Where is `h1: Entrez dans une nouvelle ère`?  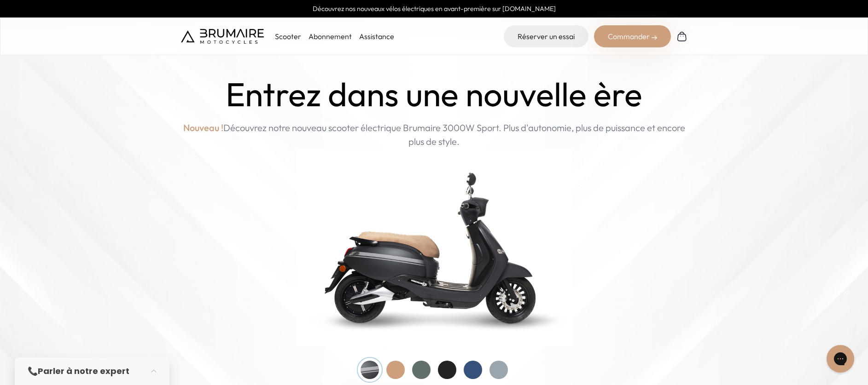
h1: Entrez dans une nouvelle ère is located at coordinates (434, 94).